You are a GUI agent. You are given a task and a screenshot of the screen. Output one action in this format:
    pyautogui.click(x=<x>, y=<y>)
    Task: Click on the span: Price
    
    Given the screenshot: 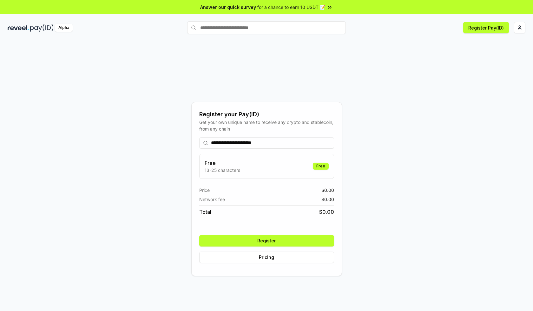 What is the action you would take?
    pyautogui.click(x=204, y=190)
    